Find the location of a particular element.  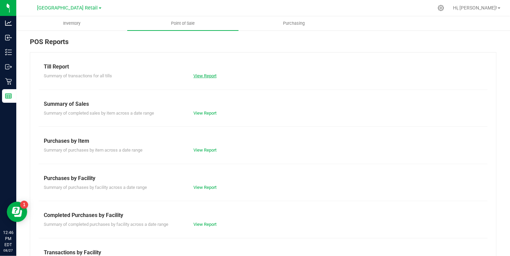

div: Purchases by Facility is located at coordinates (263, 178).